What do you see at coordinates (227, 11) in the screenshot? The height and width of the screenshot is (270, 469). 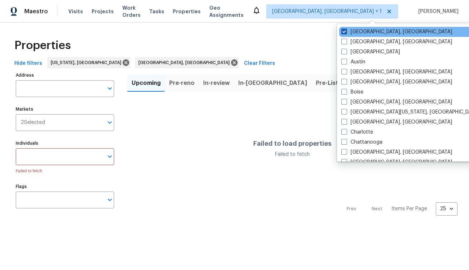 I see `span: Geo Assignments` at bounding box center [227, 11].